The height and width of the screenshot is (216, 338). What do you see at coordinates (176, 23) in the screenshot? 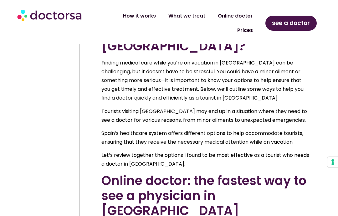
I see `nav: Menu` at bounding box center [176, 23].